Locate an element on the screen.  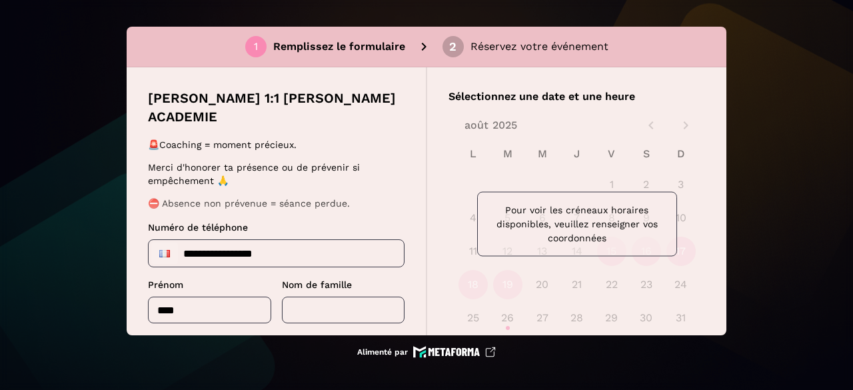
font: Sélectionnez une date et une heure is located at coordinates (542, 96).